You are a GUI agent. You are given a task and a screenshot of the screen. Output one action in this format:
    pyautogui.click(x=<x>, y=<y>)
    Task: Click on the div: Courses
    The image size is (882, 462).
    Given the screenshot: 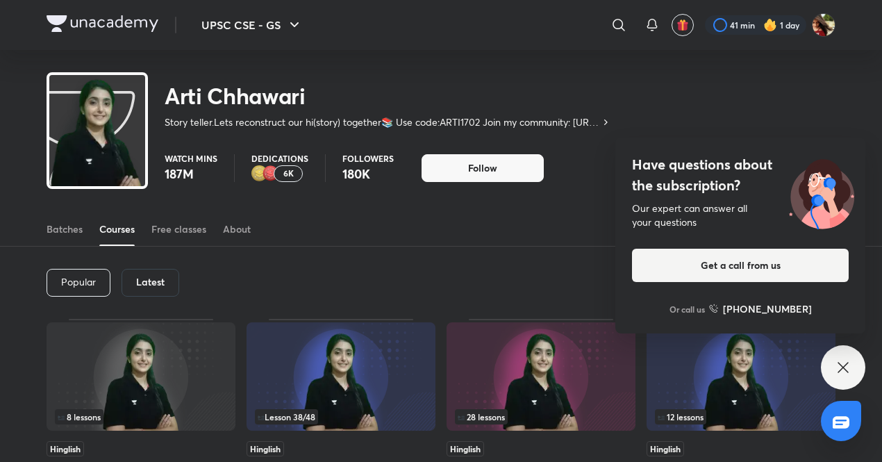 What is the action you would take?
    pyautogui.click(x=117, y=229)
    